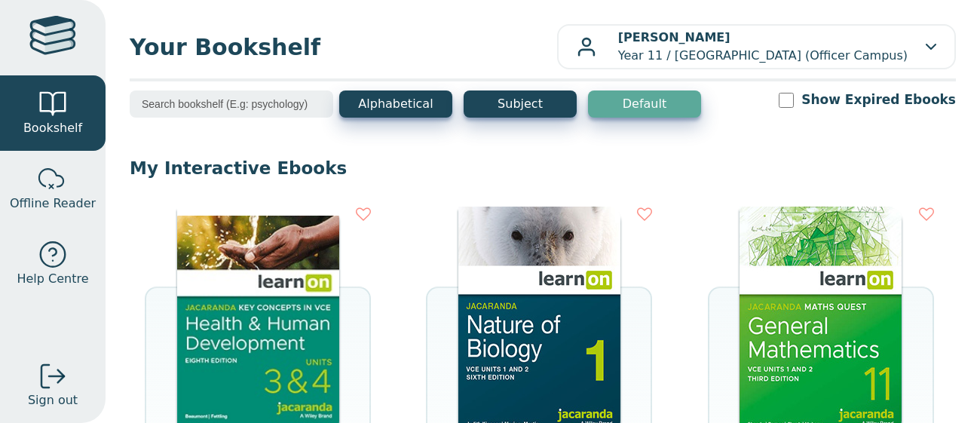 The height and width of the screenshot is (423, 980). Describe the element at coordinates (343, 47) in the screenshot. I see `span: Your Bookshelf` at that location.